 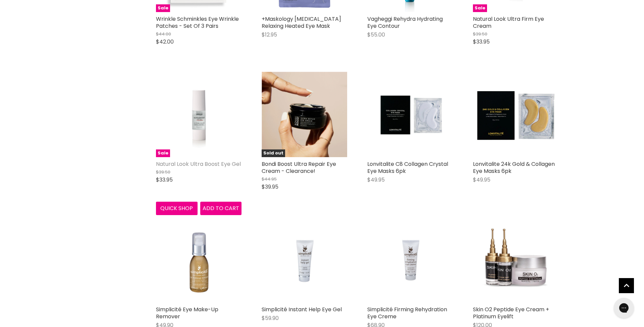 I want to click on a: Vagheggi Rehydra Hydrating Eye Contour, so click(x=405, y=22).